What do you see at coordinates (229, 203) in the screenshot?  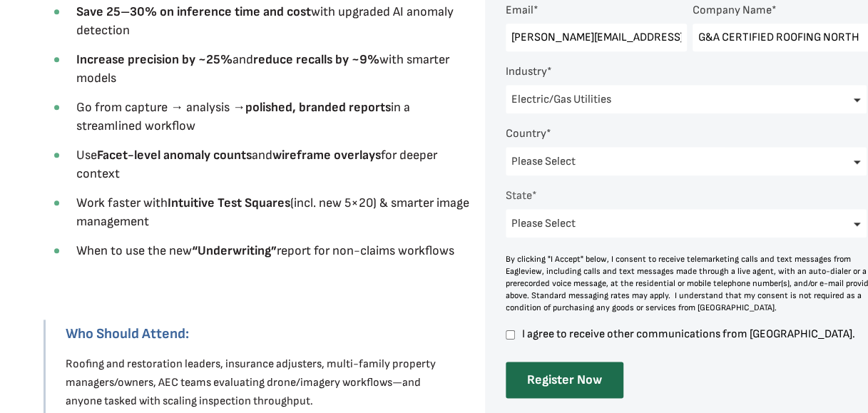 I see `strong: Intuitive Test Squares` at bounding box center [229, 203].